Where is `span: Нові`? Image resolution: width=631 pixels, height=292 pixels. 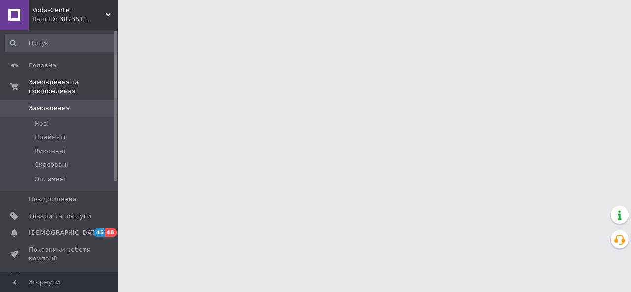
span: Нові is located at coordinates (41, 124).